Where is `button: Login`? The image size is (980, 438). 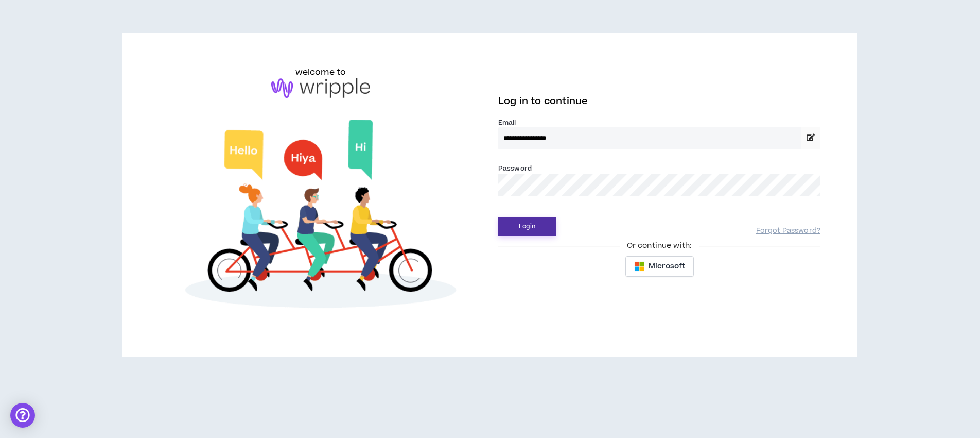 button: Login is located at coordinates (527, 226).